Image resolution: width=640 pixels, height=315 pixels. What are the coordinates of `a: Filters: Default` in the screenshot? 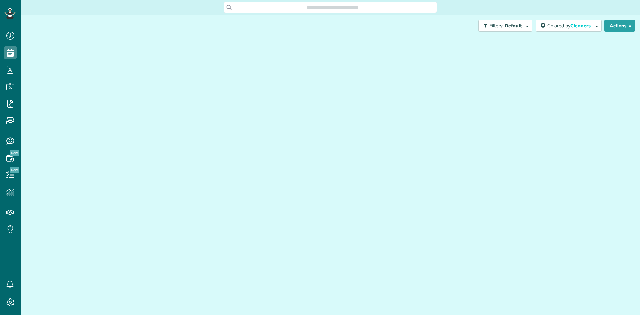 It's located at (504, 26).